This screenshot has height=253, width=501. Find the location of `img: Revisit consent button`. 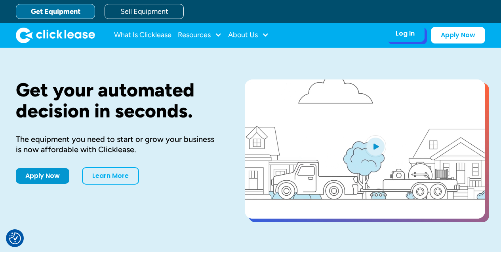

img: Revisit consent button is located at coordinates (15, 239).